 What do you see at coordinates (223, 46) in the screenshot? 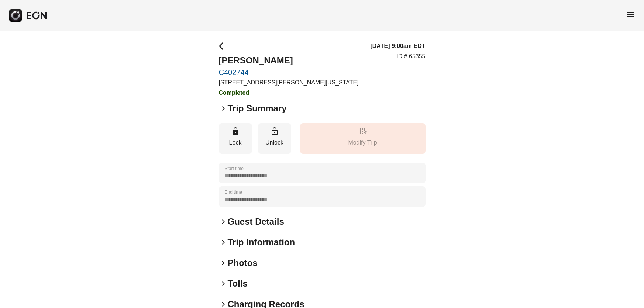
I see `span: arrow_back_ios` at bounding box center [223, 46].